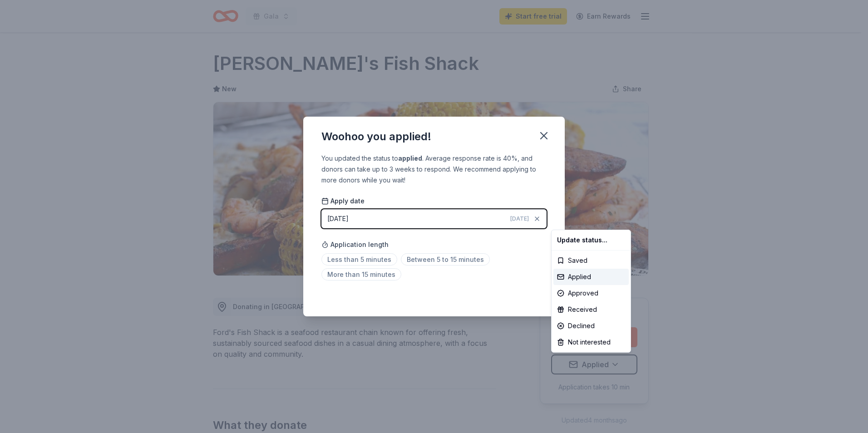  I want to click on div: Declined, so click(591, 326).